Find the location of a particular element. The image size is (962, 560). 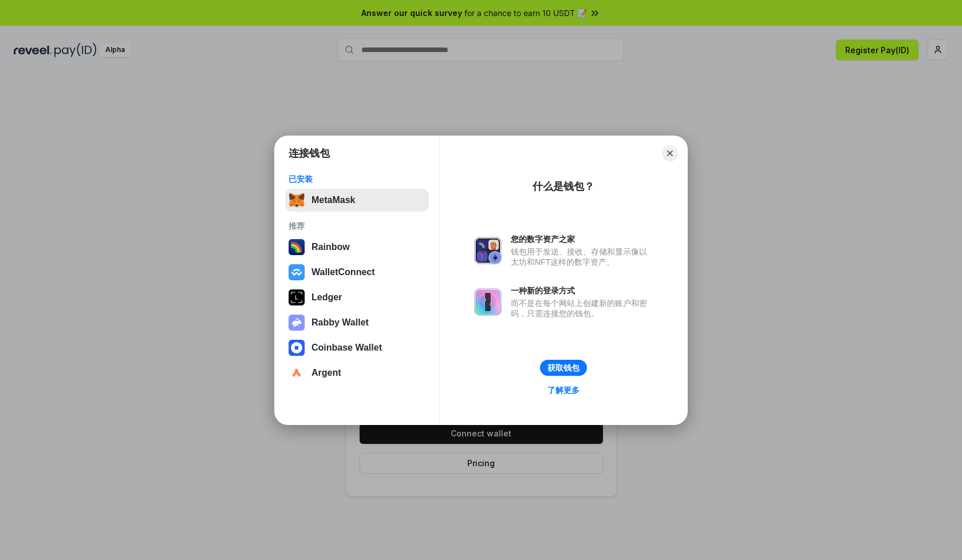

img: svg+xml,%3Csvg%20width%3D%22120%22%20height%3D%22120%22%20viewBox%3D%220%200%20120%20120%22%20fil... is located at coordinates (297, 247).